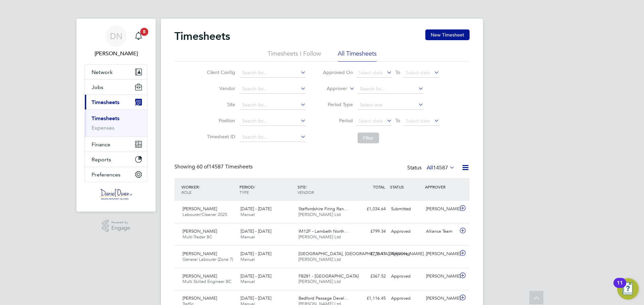 Image resolution: width=644 pixels, height=305 pixels. Describe the element at coordinates (620, 288) in the screenshot. I see `div: 11` at that location.